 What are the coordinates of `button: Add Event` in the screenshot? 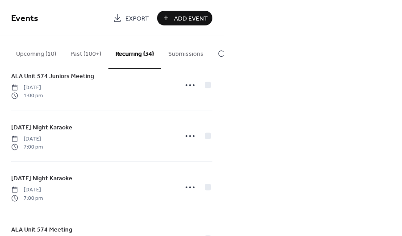 It's located at (185, 18).